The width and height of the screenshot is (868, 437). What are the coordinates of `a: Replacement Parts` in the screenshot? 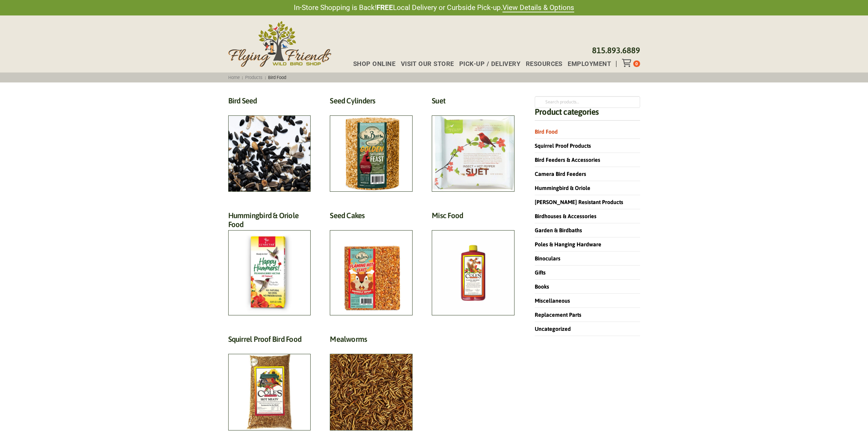 It's located at (558, 315).